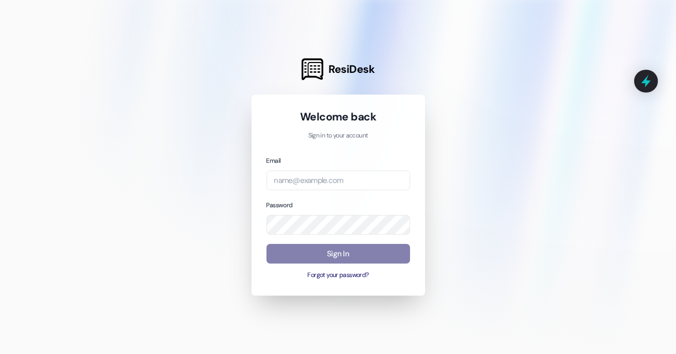 The height and width of the screenshot is (354, 676). I want to click on img: ResiDesk Logo, so click(312, 69).